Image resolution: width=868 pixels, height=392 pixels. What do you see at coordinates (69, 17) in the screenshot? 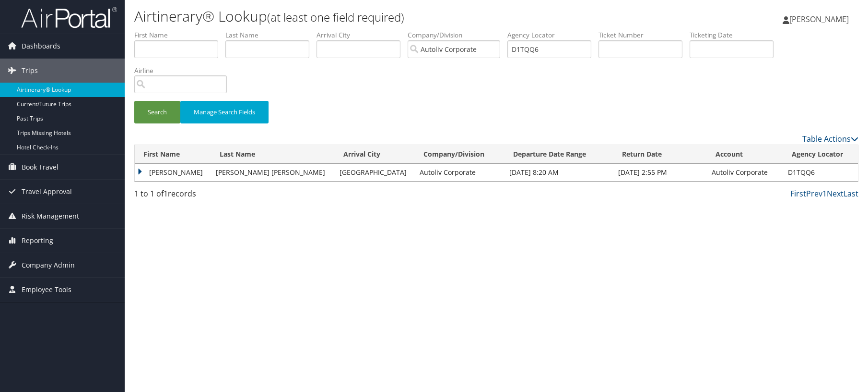
I see `img: airportal-logo.png` at bounding box center [69, 17].